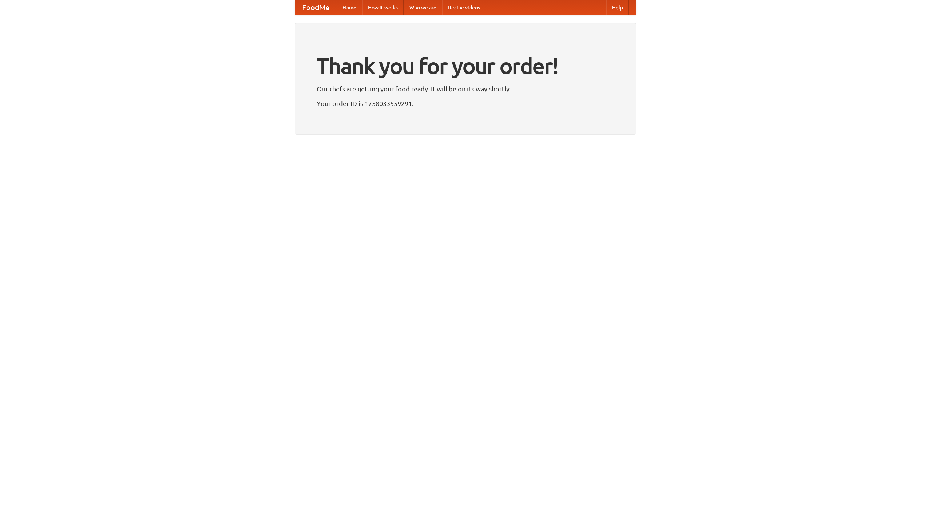 This screenshot has height=515, width=931. Describe the element at coordinates (383, 8) in the screenshot. I see `a: How it works` at that location.